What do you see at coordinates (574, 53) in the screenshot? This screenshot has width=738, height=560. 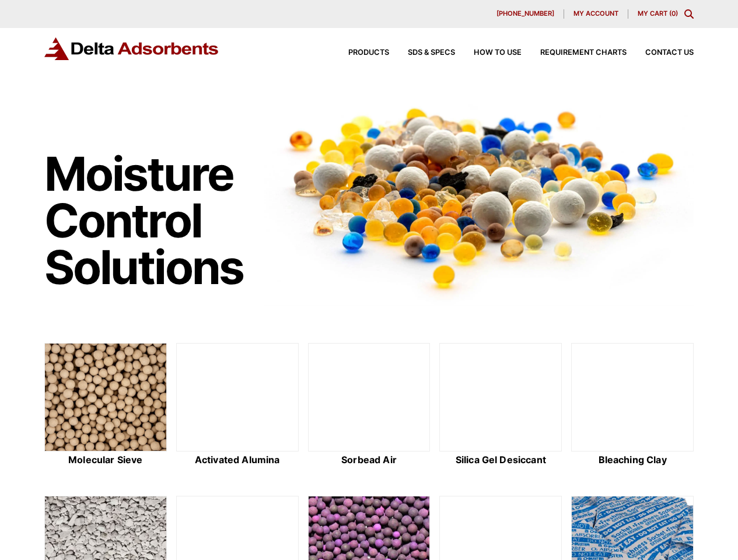 I see `a: Requirement Charts` at bounding box center [574, 53].